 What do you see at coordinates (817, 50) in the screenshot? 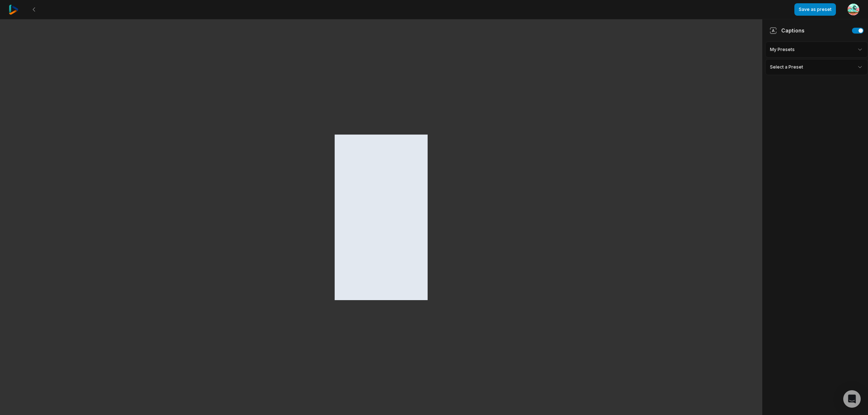
I see `div: My Presets` at bounding box center [817, 50].